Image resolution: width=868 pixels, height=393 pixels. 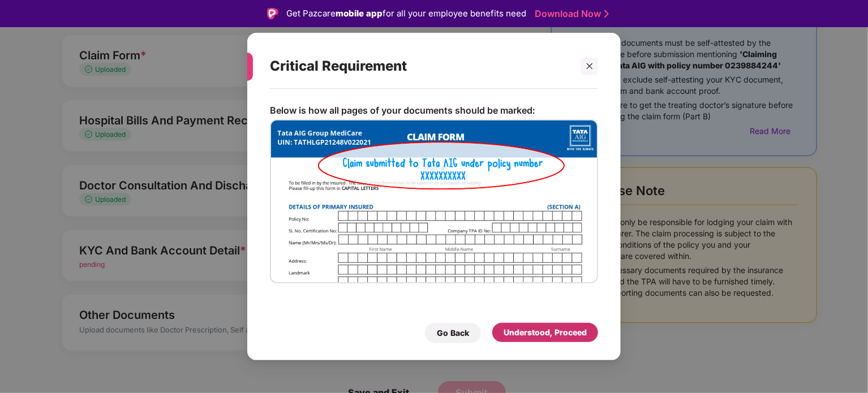 What do you see at coordinates (420, 66) in the screenshot?
I see `div: Critical Requirement` at bounding box center [420, 66].